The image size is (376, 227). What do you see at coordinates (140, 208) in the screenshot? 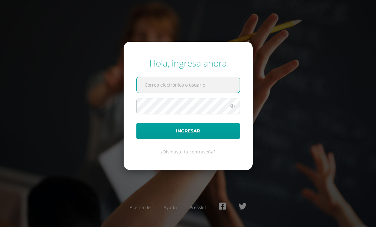
I see `a: Acerca de` at bounding box center [140, 208].